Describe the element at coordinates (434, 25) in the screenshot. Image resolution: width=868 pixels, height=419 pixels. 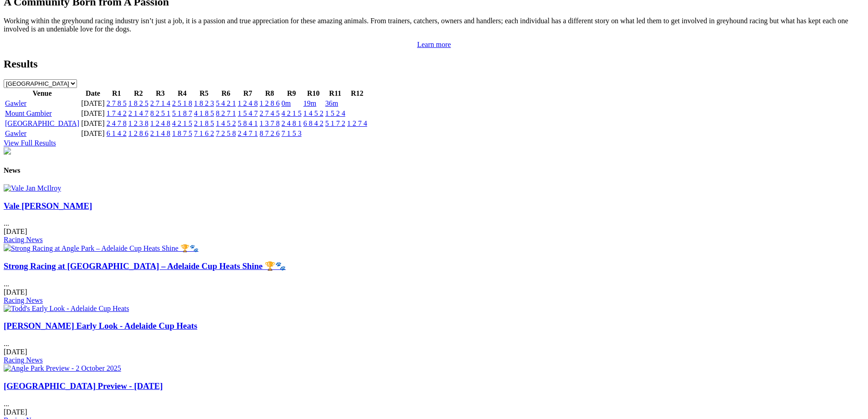
I see `p: Working within the greyhound racing industry isn’t just a job, it is a passion and true appreciat...` at that location.